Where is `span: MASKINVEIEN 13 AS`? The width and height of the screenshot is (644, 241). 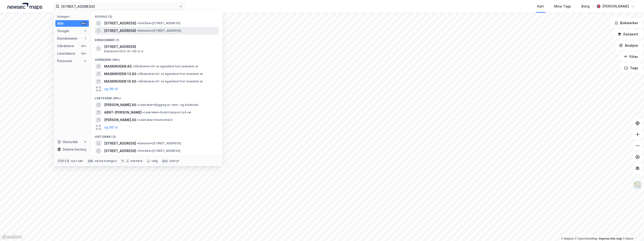
span: MASKINVEIEN 13 AS is located at coordinates (120, 74).